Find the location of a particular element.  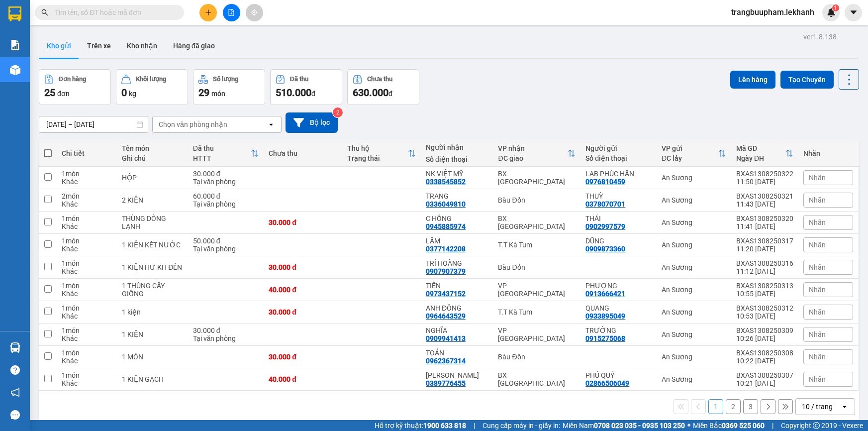

div: THÙNG DÔNG LẠNH is located at coordinates (153, 222).